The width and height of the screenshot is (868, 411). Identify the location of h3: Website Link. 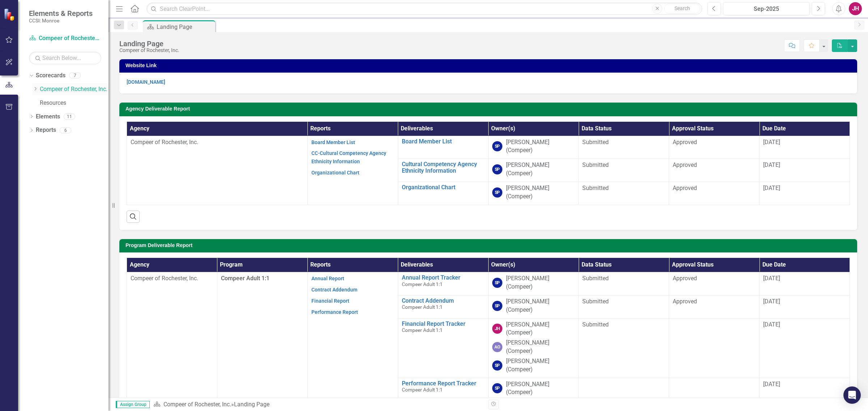
(489, 66).